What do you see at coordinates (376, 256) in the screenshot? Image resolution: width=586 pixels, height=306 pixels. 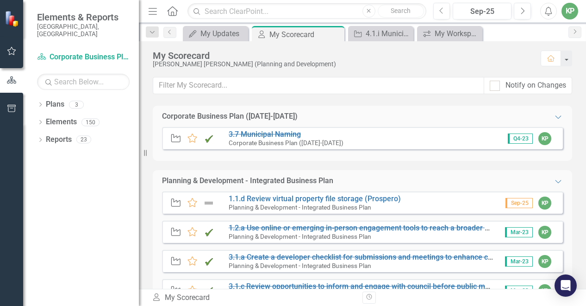 I see `s: 3.1.a Create a developer checklist for submissions and meetings to enhance consistency` at bounding box center [376, 256].